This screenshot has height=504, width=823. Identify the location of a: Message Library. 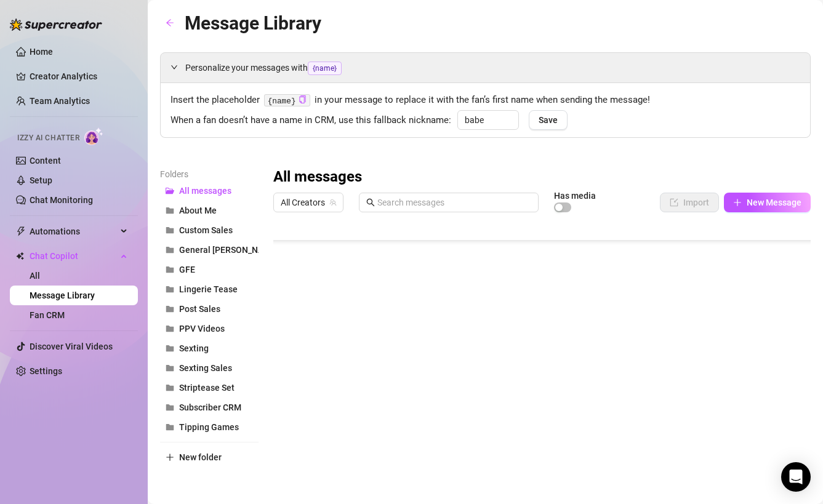
(62, 295).